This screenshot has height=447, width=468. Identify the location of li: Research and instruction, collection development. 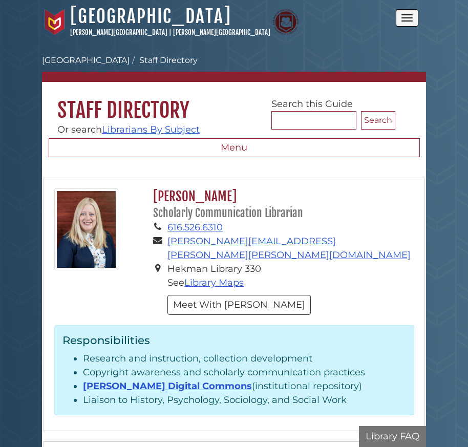
(244, 359).